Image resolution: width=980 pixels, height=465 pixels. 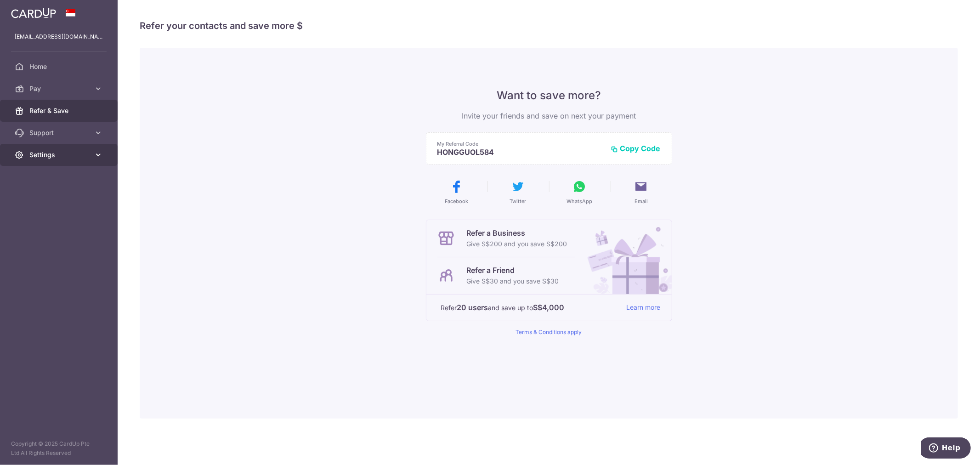 I want to click on span: Pay, so click(x=60, y=89).